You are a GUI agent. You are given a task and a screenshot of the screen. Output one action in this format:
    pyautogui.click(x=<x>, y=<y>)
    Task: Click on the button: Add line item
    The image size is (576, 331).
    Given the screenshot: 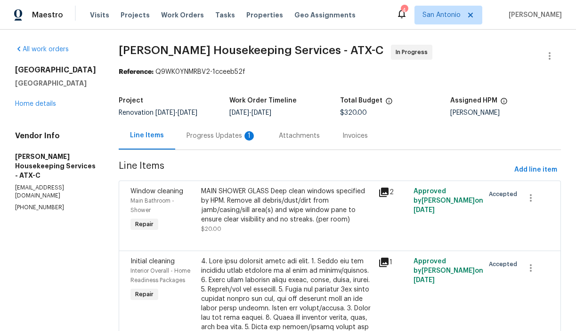 What is the action you would take?
    pyautogui.click(x=535, y=170)
    